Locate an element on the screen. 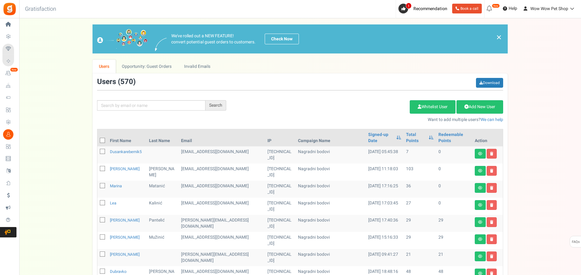 The width and height of the screenshot is (581, 275). a: Add New User is located at coordinates (480, 107).